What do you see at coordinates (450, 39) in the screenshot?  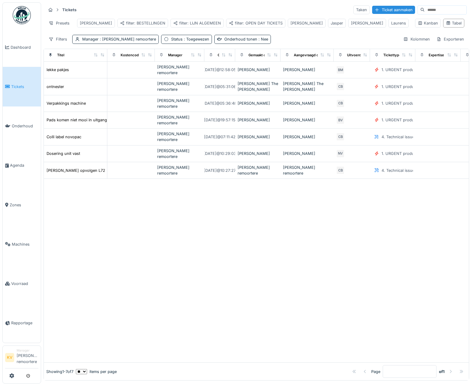 I see `div: Exporteren` at bounding box center [450, 39].